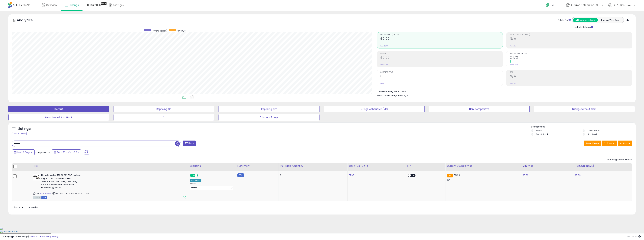  Describe the element at coordinates (71, 193) in the screenshot. I see `span: | SKU: AMAZON_51.99_114.24_9__7057` at that location.